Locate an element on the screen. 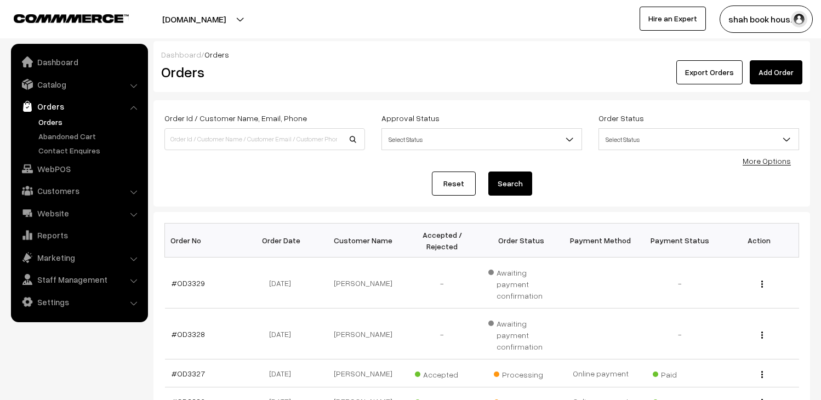 Image resolution: width=821 pixels, height=400 pixels. a: Catalog is located at coordinates (79, 84).